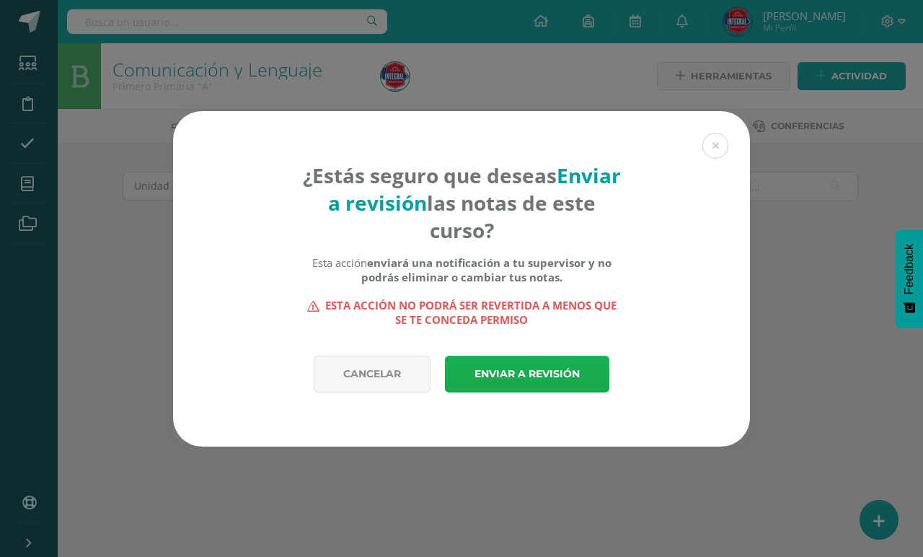 The image size is (923, 557). What do you see at coordinates (372, 373) in the screenshot?
I see `a: Cancelar` at bounding box center [372, 373].